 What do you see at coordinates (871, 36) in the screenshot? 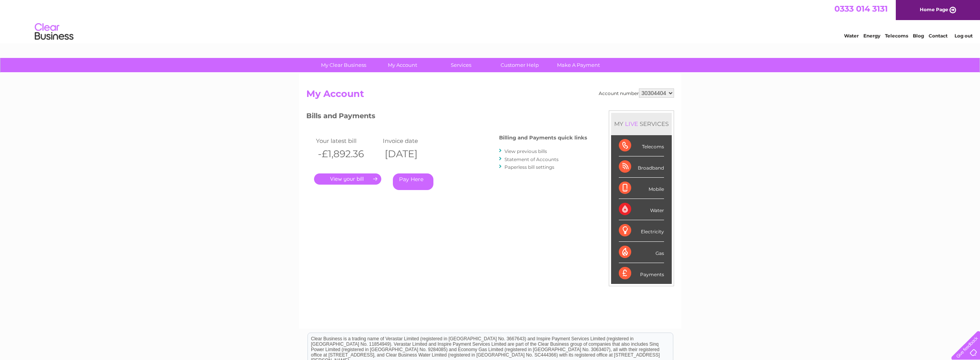
I see `a: Energy` at bounding box center [871, 36].